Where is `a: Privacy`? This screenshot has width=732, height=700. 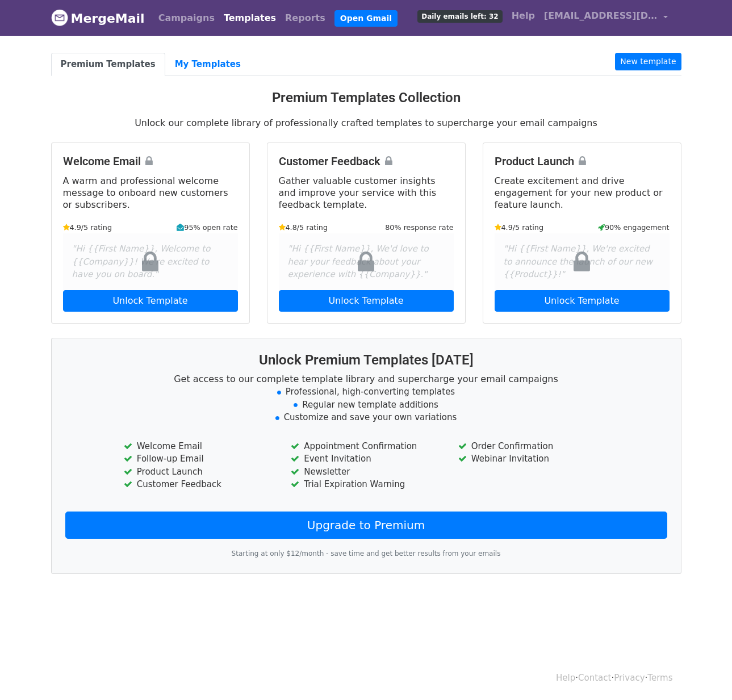 a: Privacy is located at coordinates (630, 678).